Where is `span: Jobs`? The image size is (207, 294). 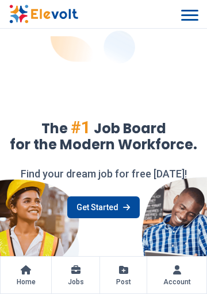 span: Jobs is located at coordinates (76, 282).